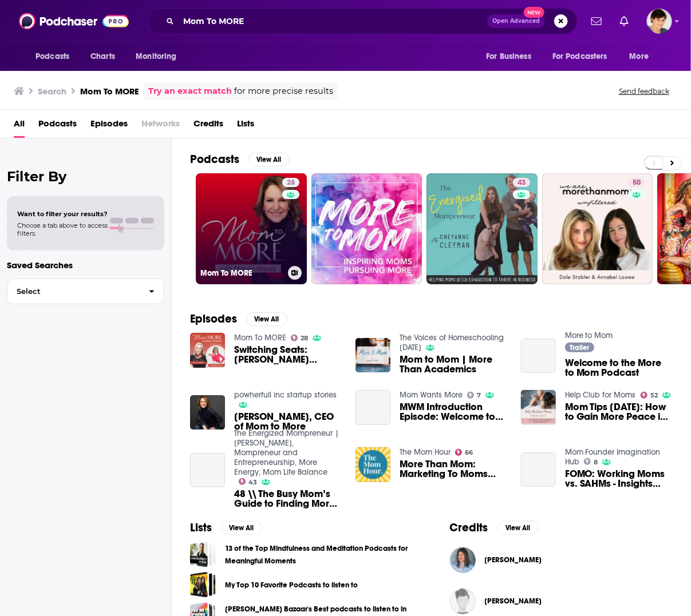  Describe the element at coordinates (86, 176) in the screenshot. I see `h2: Filter By` at that location.